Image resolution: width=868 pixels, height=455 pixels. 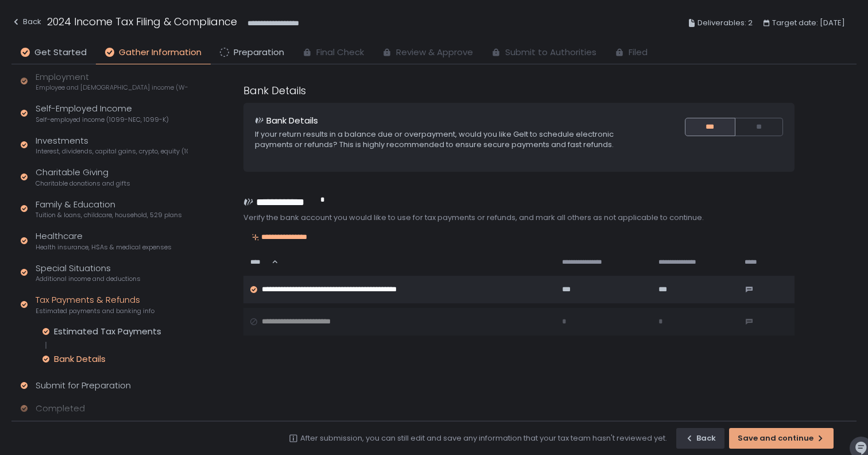 I want to click on div: Charitable Giving, so click(x=83, y=177).